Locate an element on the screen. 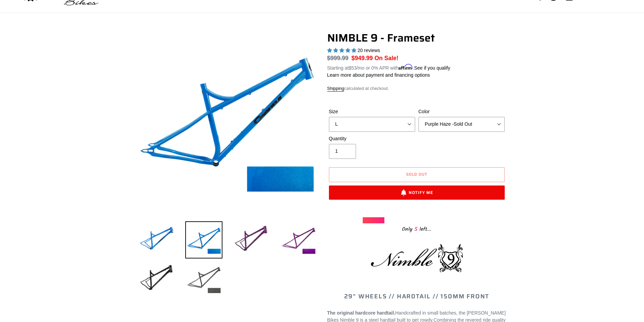 This screenshot has height=322, width=644. p: Starting at /mo or 0% APR with . is located at coordinates (389, 67).